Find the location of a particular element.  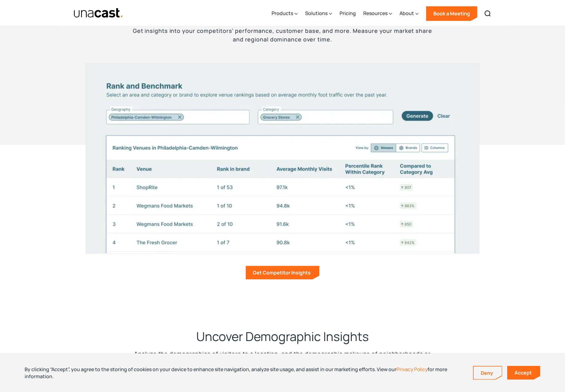

a: Accept is located at coordinates (524, 373).